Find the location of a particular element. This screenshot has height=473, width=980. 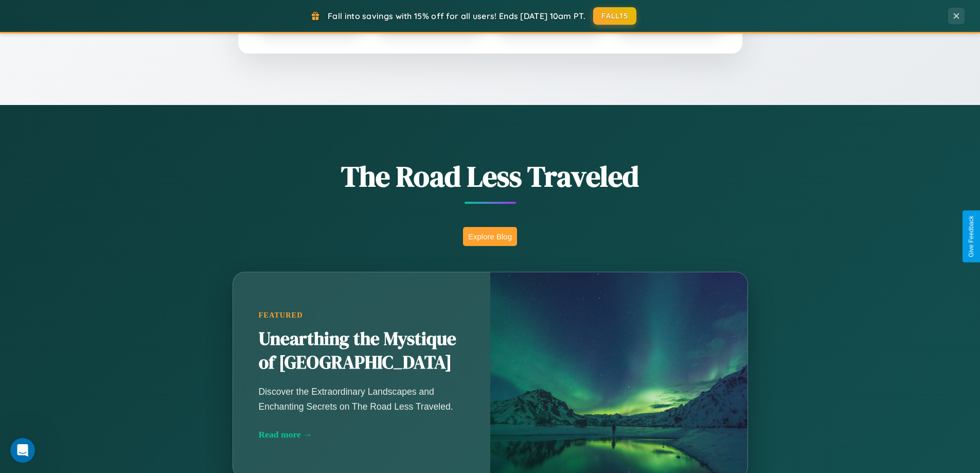

div: Give Feedback is located at coordinates (972, 236).